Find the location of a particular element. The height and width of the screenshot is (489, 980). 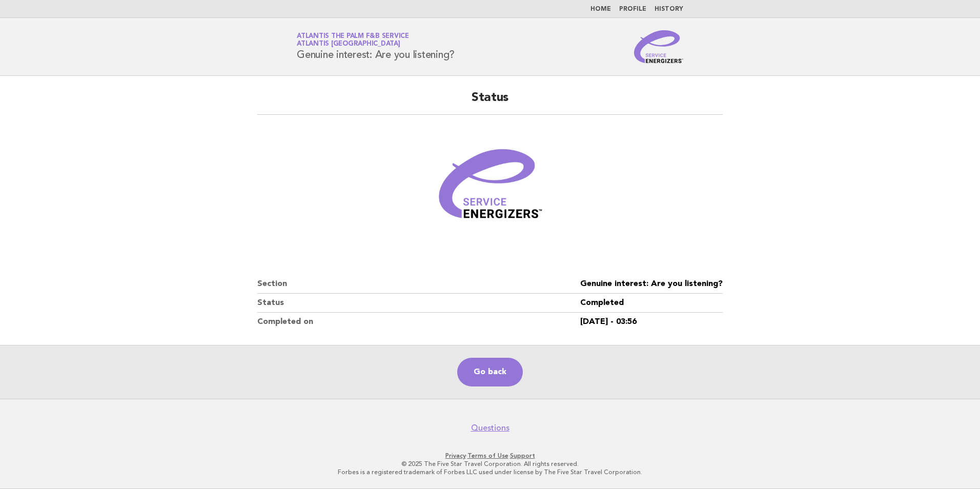

p: © 2025 The Five Star Travel Corporation. All rights reserved. is located at coordinates (490, 464).